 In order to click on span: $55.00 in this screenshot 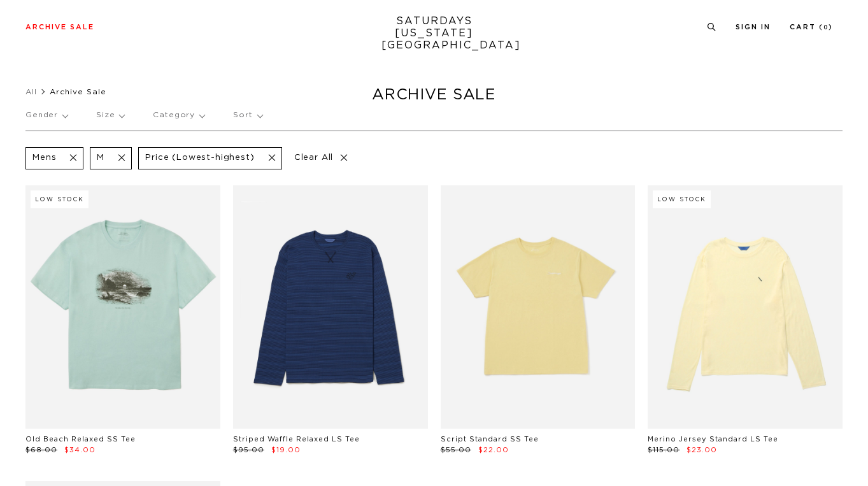, I will do `click(456, 450)`.